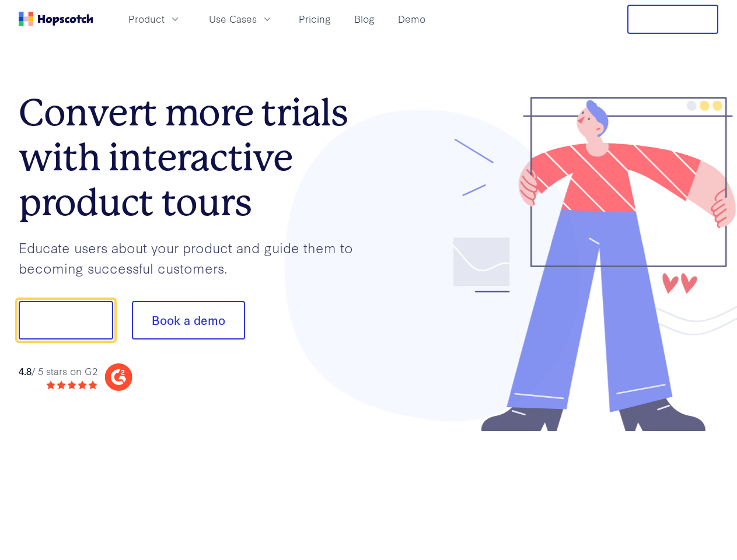 This screenshot has height=560, width=737. Describe the element at coordinates (188, 320) in the screenshot. I see `a: Book a demo` at that location.